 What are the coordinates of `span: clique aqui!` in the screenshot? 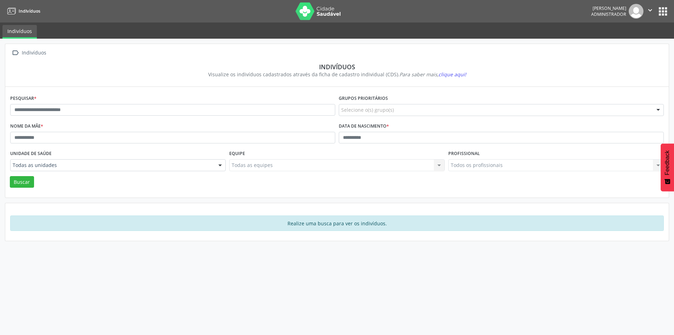 It's located at (452, 74).